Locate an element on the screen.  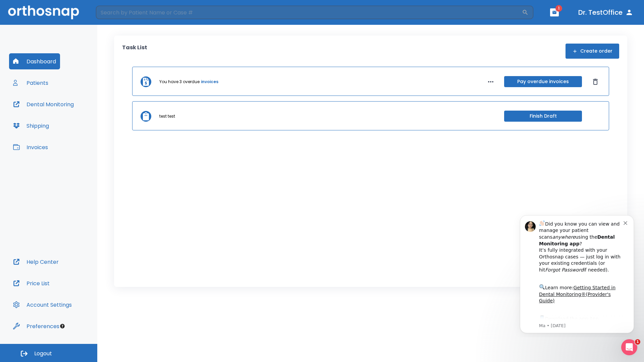
button: Pay overdue invoices is located at coordinates (543, 82).